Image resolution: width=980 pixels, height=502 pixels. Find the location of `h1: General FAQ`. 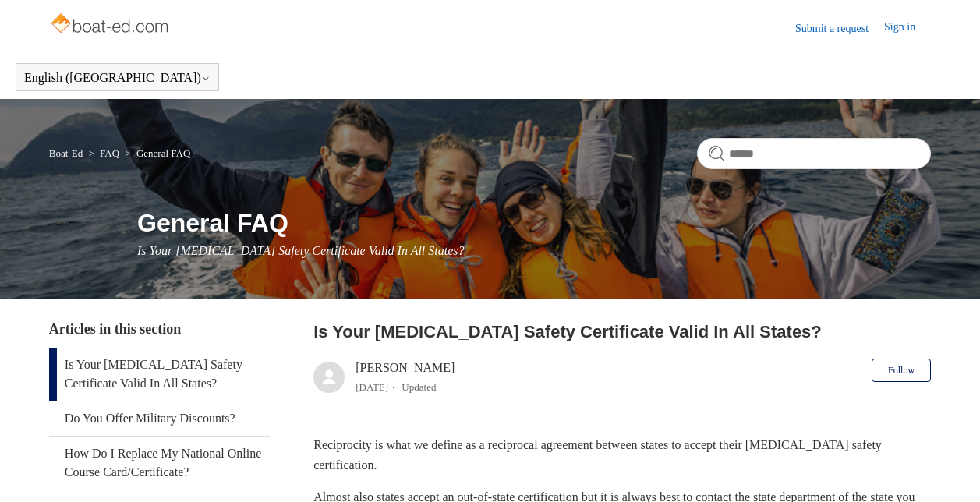

h1: General FAQ is located at coordinates (534, 223).